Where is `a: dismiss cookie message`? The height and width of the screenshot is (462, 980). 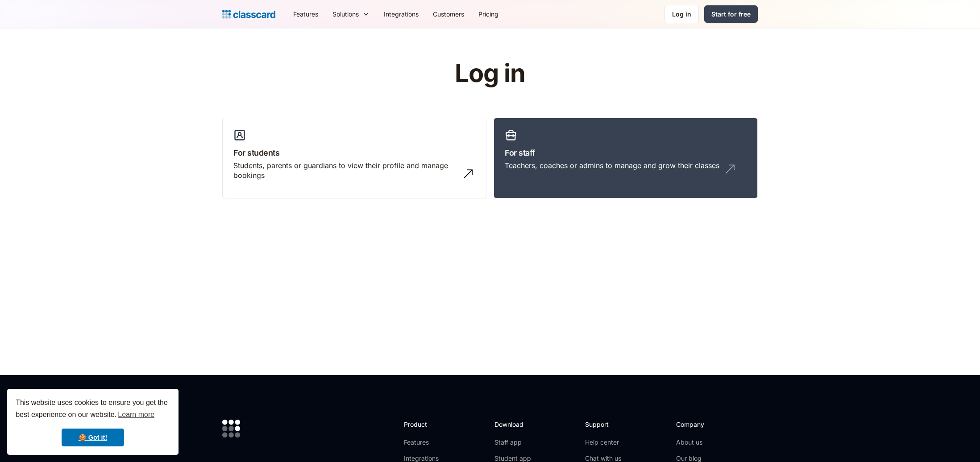
a: dismiss cookie message is located at coordinates (93, 438).